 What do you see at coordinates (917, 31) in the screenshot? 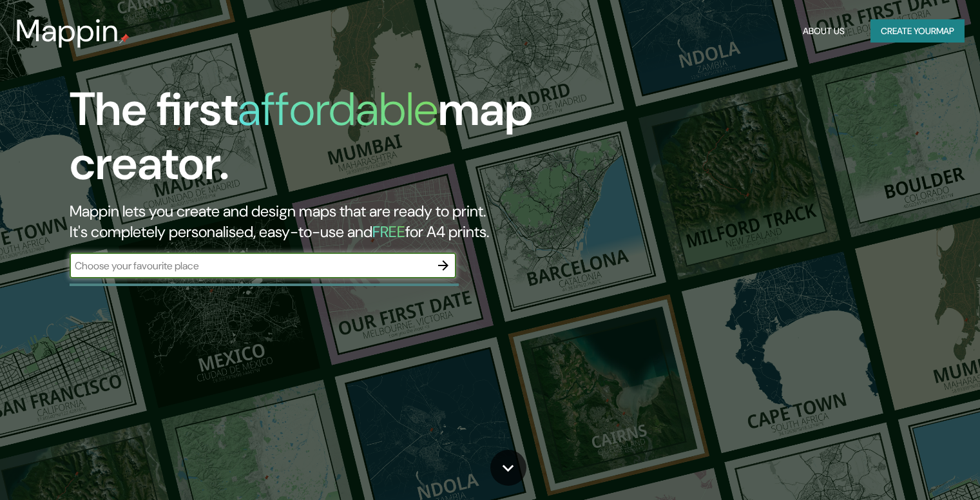
I see `button: Create yourmap` at bounding box center [917, 31].